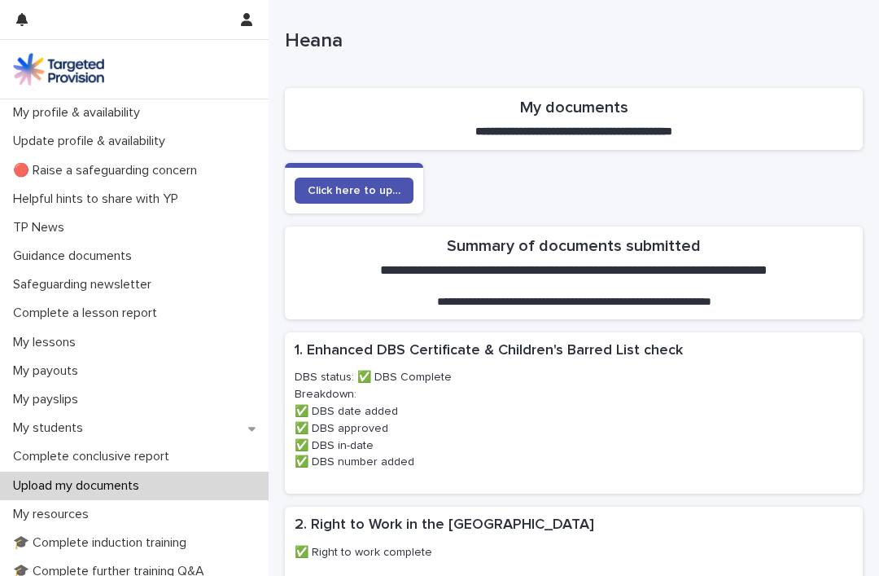 The width and height of the screenshot is (879, 576). What do you see at coordinates (108, 170) in the screenshot?
I see `p: 🔴 Raise a safeguarding concern` at bounding box center [108, 170].